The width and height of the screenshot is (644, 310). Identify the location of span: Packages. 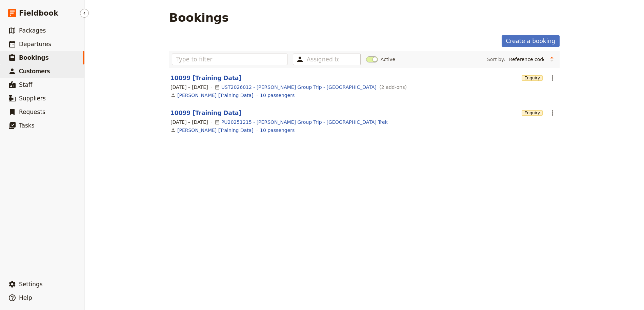
(32, 30).